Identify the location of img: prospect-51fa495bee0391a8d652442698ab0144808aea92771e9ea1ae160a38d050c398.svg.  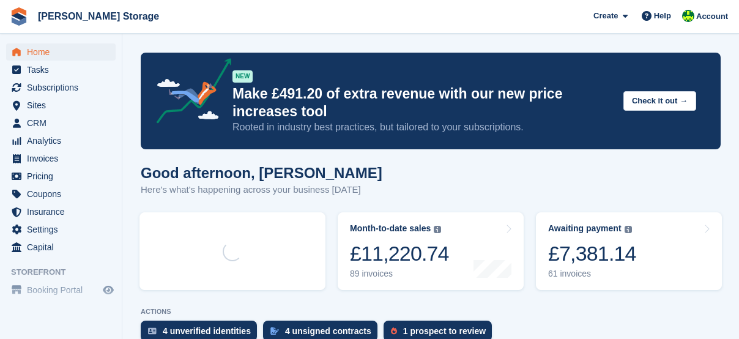
(394, 331).